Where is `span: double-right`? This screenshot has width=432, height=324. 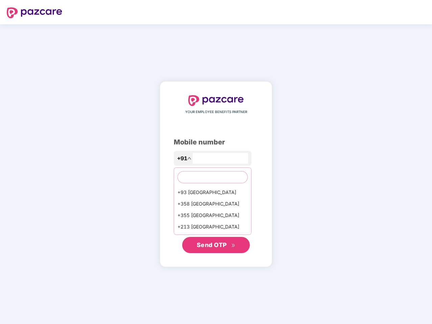
span: double-right is located at coordinates (233, 246).